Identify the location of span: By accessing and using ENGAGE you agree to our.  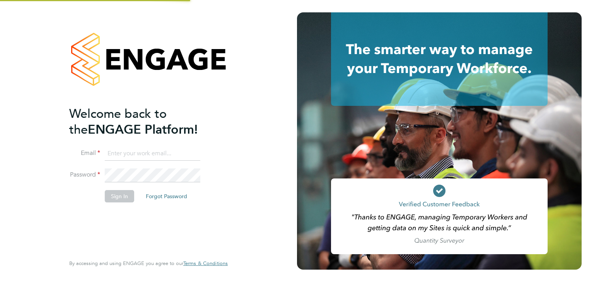
(149, 264).